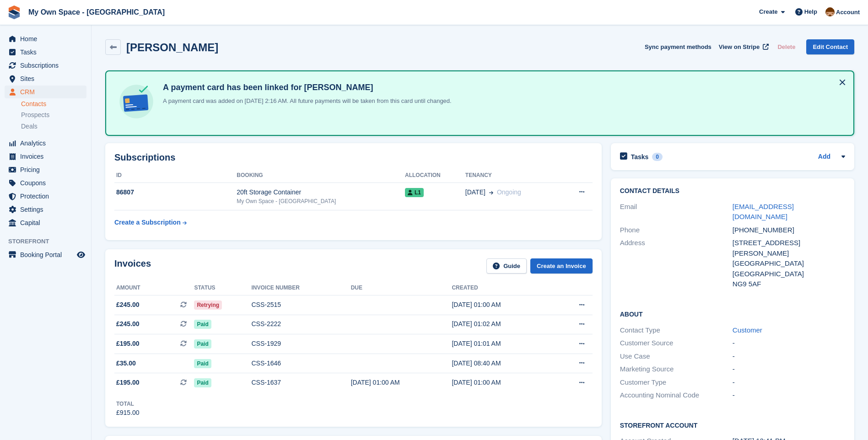 This screenshot has height=440, width=868. Describe the element at coordinates (126, 364) in the screenshot. I see `span: £35.00` at that location.